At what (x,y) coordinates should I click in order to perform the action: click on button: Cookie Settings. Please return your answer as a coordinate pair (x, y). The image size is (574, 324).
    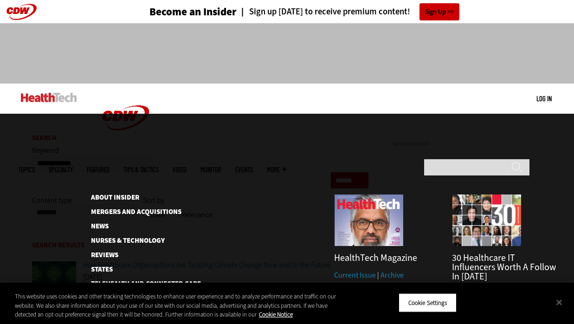
    Looking at the image, I should click on (428, 303).